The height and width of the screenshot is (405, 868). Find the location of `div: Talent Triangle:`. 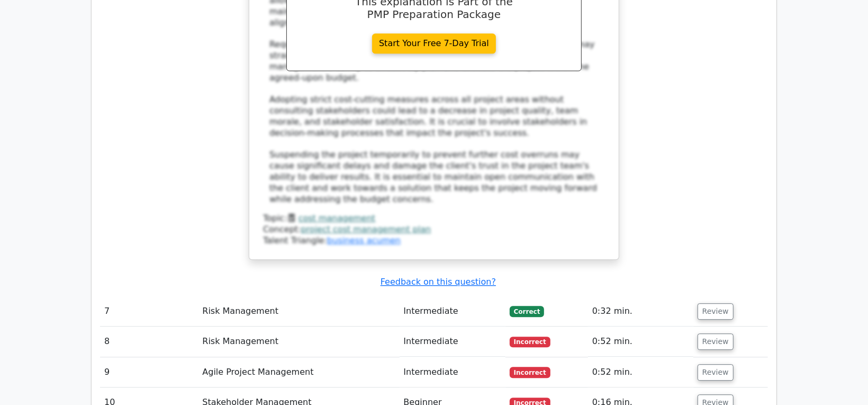

div: Talent Triangle: is located at coordinates (434, 229).